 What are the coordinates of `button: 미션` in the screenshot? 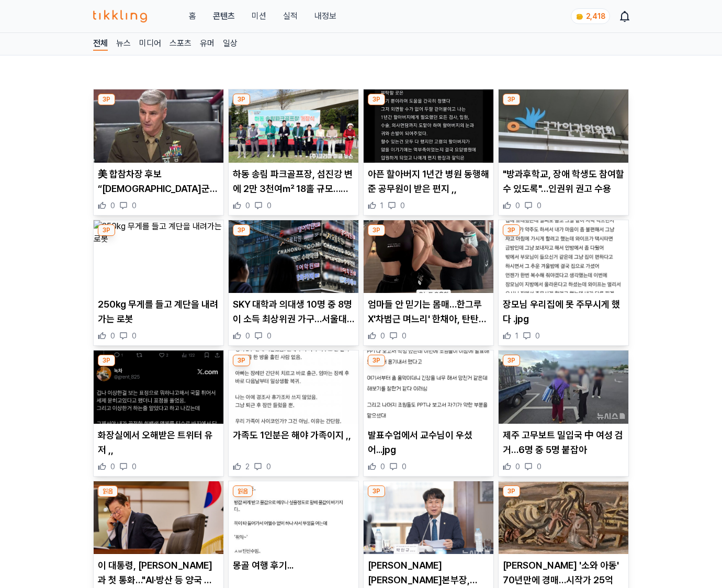 It's located at (259, 16).